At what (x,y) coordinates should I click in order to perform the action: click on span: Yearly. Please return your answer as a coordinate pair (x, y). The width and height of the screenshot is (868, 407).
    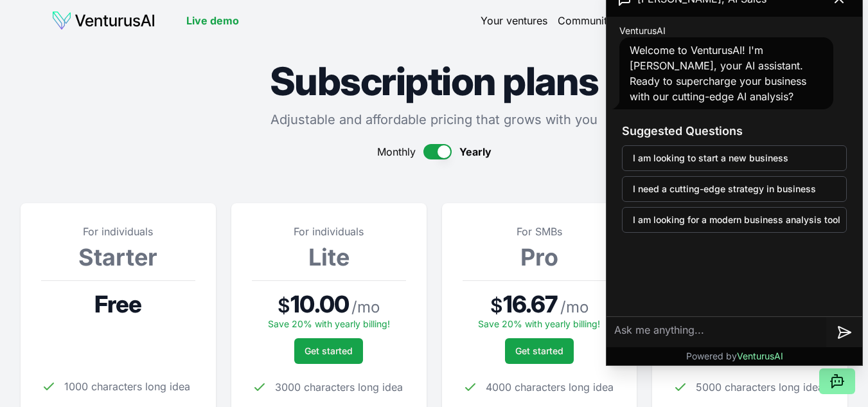
    Looking at the image, I should click on (476, 152).